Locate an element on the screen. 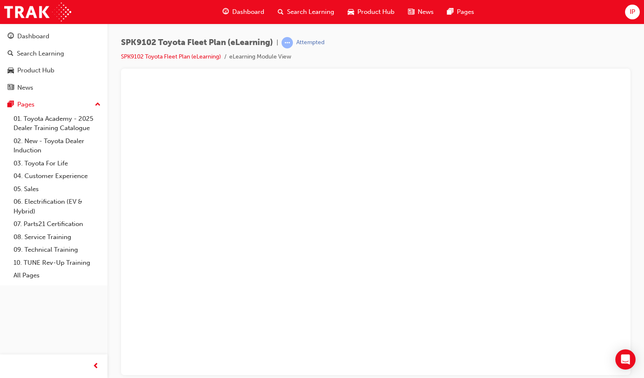 This screenshot has height=378, width=644. span: up-icon is located at coordinates (98, 105).